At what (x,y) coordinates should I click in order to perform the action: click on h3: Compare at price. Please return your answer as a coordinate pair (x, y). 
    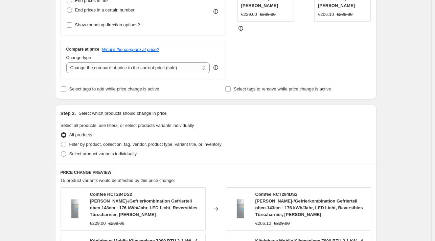
    Looking at the image, I should click on (83, 49).